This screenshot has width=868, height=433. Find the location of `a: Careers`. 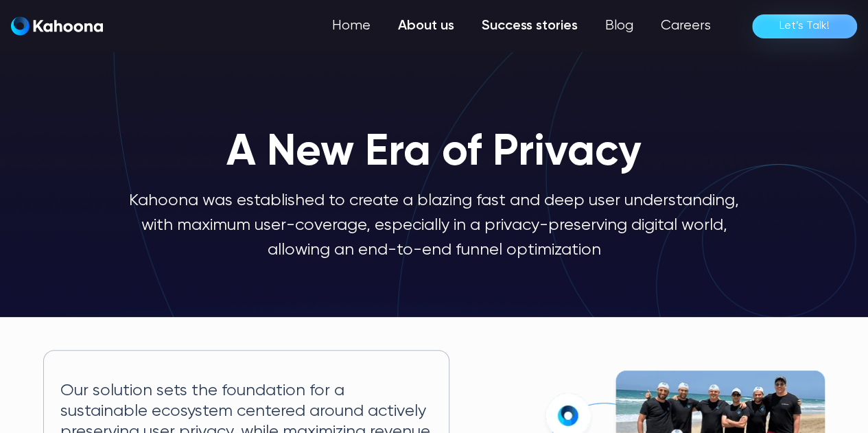

a: Careers is located at coordinates (686, 26).